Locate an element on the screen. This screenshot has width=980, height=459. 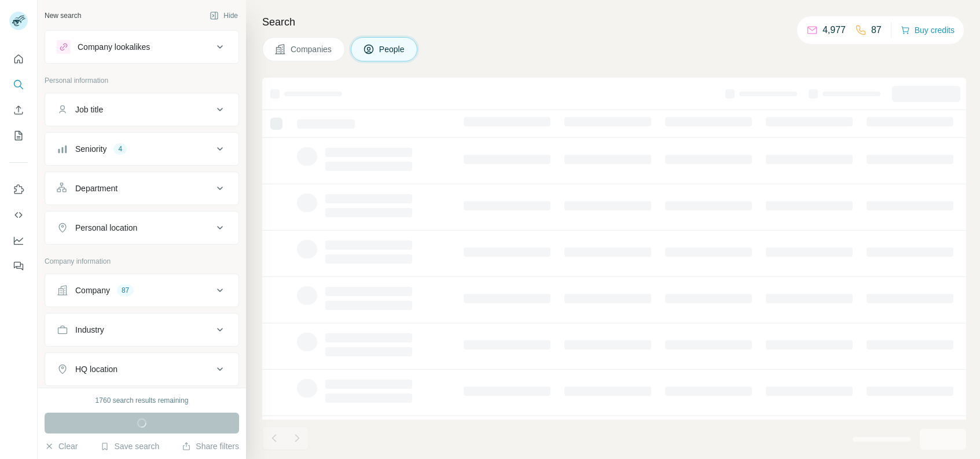
button: Use Surfe on LinkedIn is located at coordinates (19, 190).